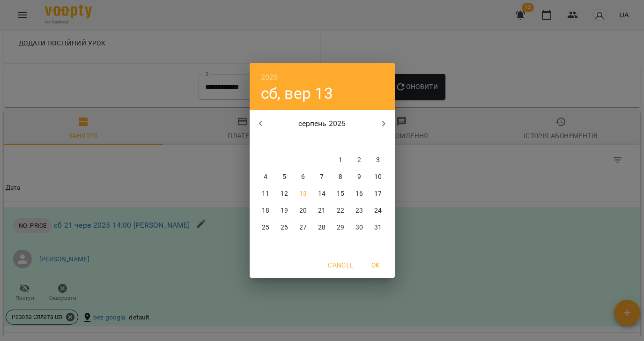 This screenshot has height=341, width=644. I want to click on span: OK, so click(376, 265).